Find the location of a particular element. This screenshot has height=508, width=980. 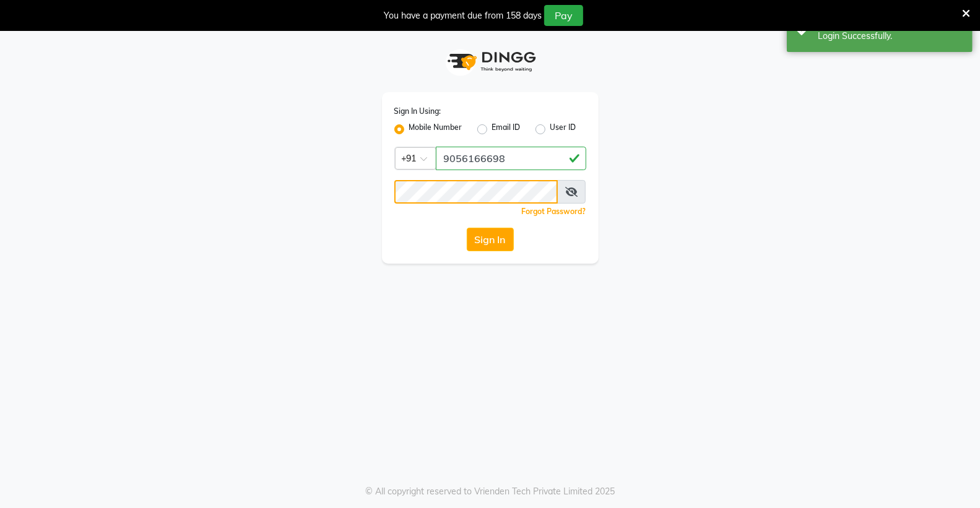

label: Email ID is located at coordinates (506, 130).